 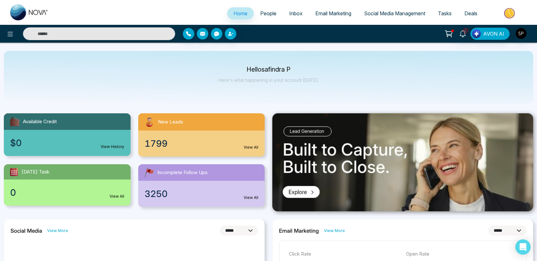 What do you see at coordinates (149, 122) in the screenshot?
I see `img: newLeads.svg` at bounding box center [149, 122].